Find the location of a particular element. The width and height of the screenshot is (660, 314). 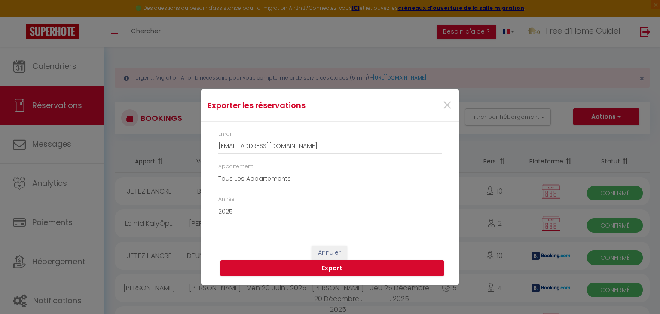

button: Close is located at coordinates (447, 105).